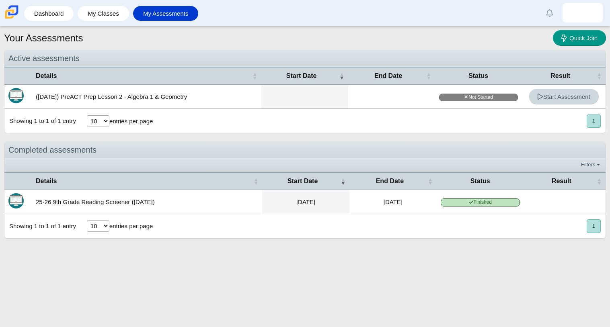 The width and height of the screenshot is (610, 327). I want to click on div: Active assessments, so click(305, 58).